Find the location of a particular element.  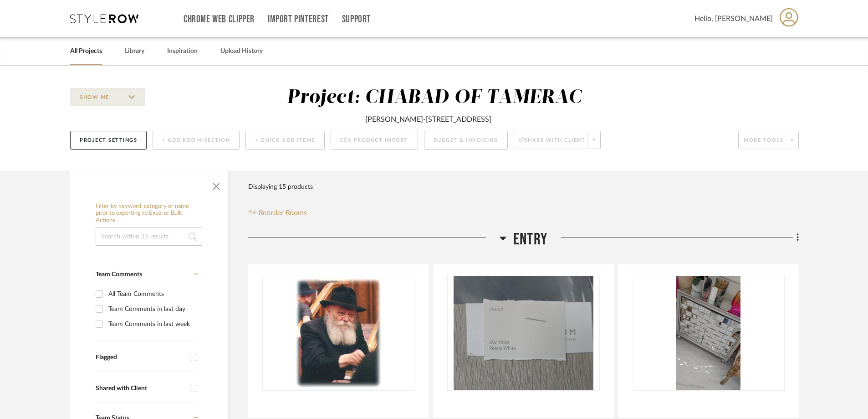

span: Reorder Rooms is located at coordinates (283, 212).